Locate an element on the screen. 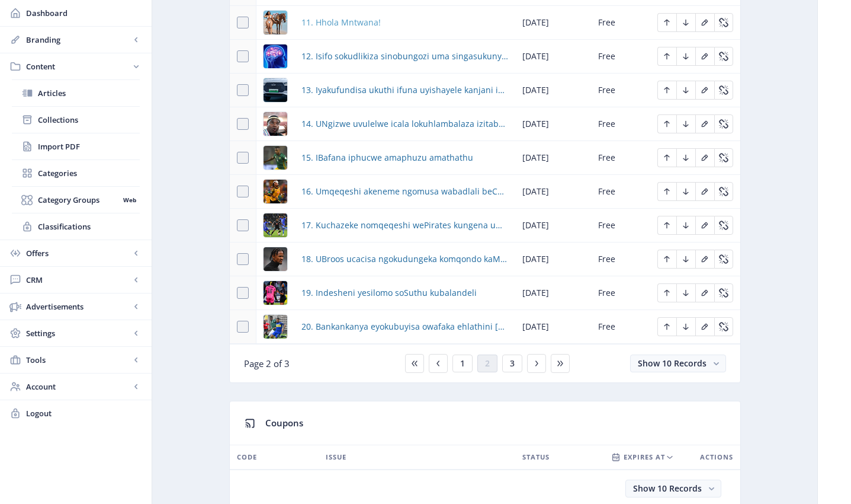  a: 15. IBafana iphucwe amaphuzu amathathu is located at coordinates (387, 157).